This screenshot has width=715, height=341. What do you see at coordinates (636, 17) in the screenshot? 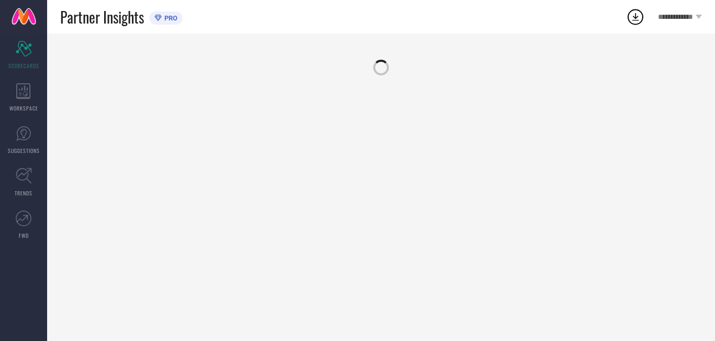
I see `div: Open download list` at bounding box center [636, 17].